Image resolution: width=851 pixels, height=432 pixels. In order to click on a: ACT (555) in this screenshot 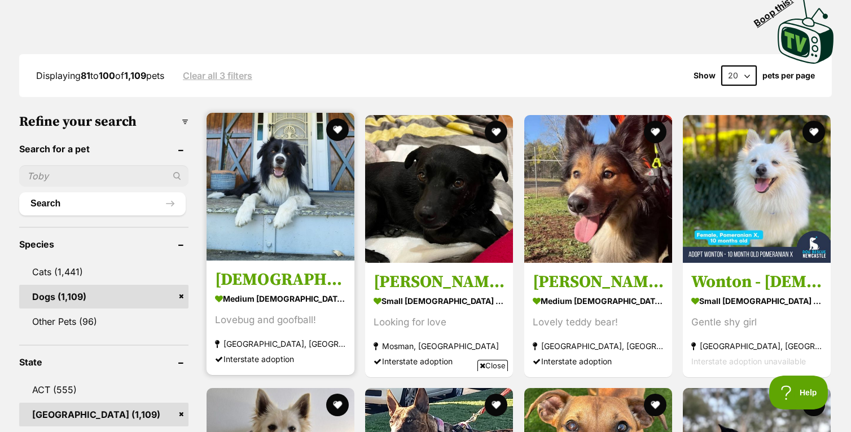, I will do `click(104, 390)`.